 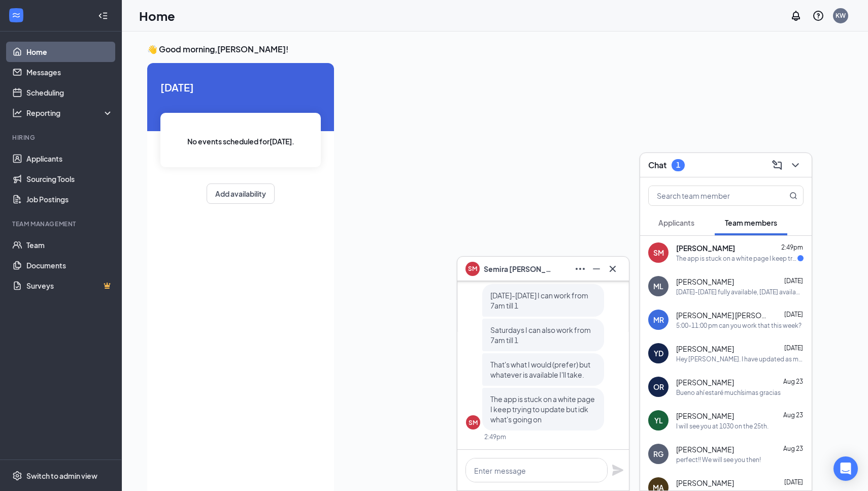 I want to click on input: Search team member, so click(x=709, y=196).